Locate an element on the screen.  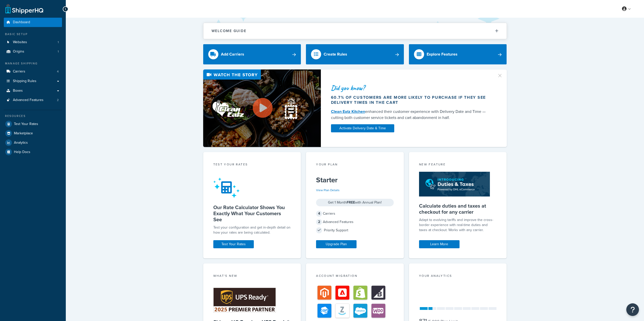
div: Did you know? is located at coordinates (411, 88).